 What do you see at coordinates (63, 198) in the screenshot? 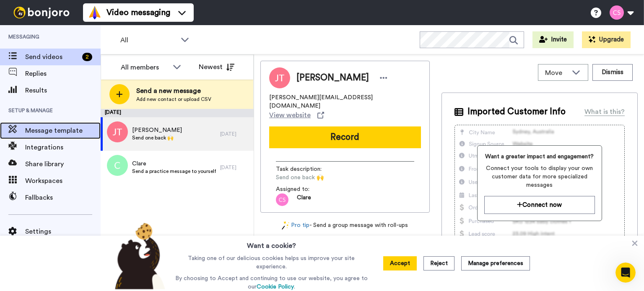
I see `span: Fallbacks` at bounding box center [63, 198].